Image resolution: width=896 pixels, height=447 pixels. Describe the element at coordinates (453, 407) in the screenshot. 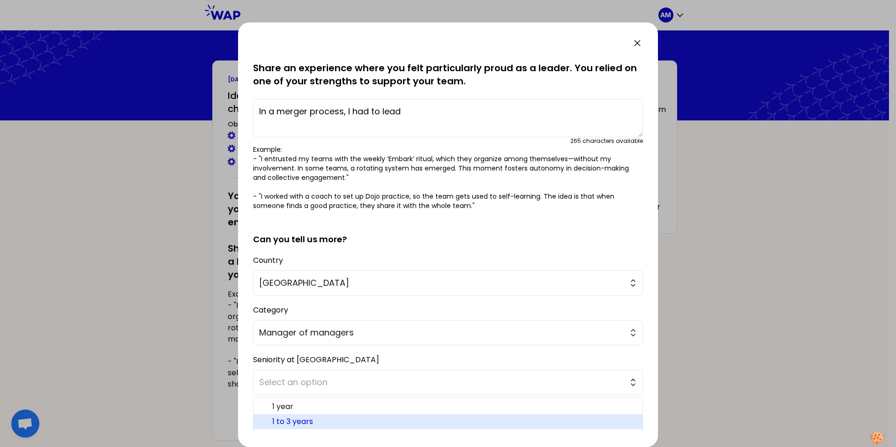

I see `span: 1 year` at that location.